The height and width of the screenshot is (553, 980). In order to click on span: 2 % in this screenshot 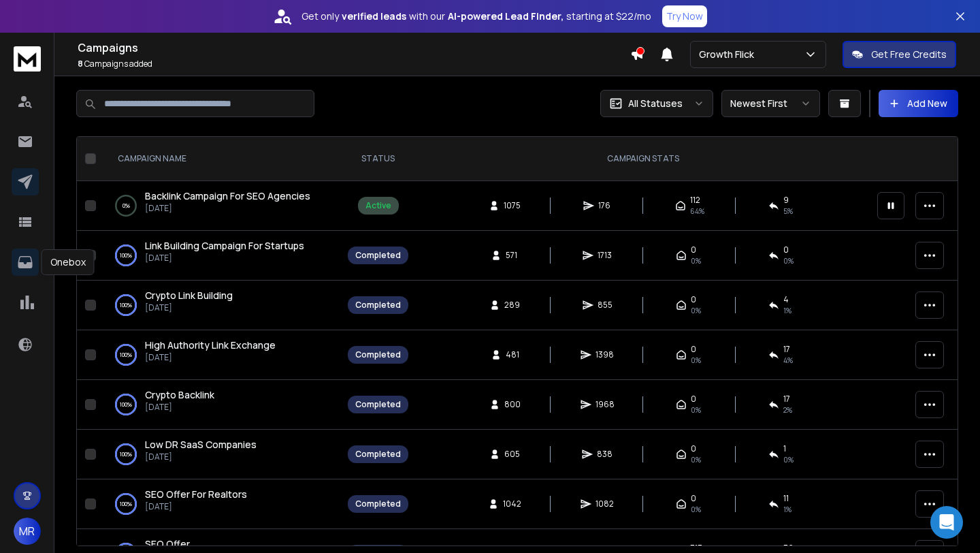, I will do `click(788, 410)`.